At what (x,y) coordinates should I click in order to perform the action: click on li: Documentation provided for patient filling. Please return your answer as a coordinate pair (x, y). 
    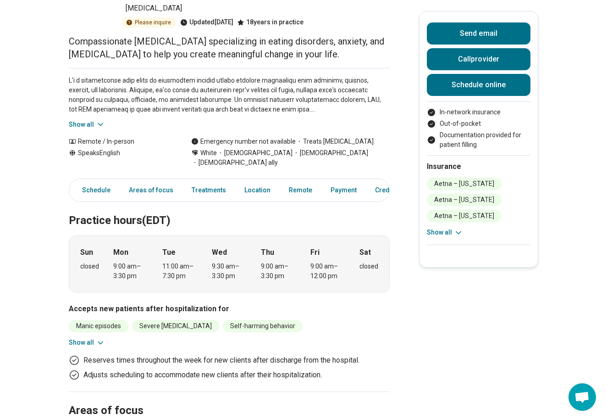
    Looking at the image, I should click on (479, 140).